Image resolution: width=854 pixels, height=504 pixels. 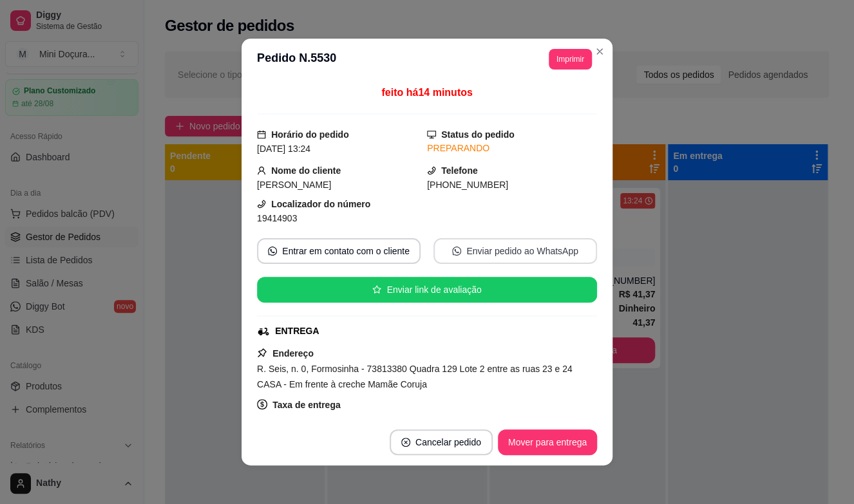 What do you see at coordinates (459, 171) in the screenshot?
I see `strong: Telefone` at bounding box center [459, 171].